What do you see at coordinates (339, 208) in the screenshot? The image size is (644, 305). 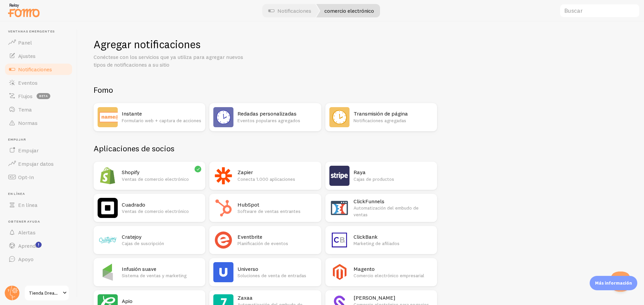 I see `img: ClickFunnels` at bounding box center [339, 208].